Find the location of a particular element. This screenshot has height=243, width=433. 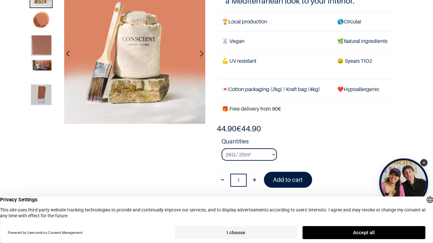

a: Add is located at coordinates (254, 180).